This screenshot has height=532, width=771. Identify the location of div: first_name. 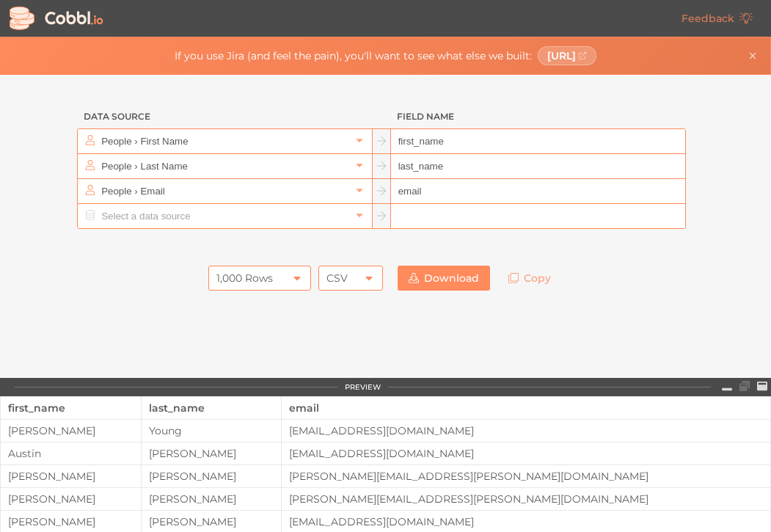
(71, 408).